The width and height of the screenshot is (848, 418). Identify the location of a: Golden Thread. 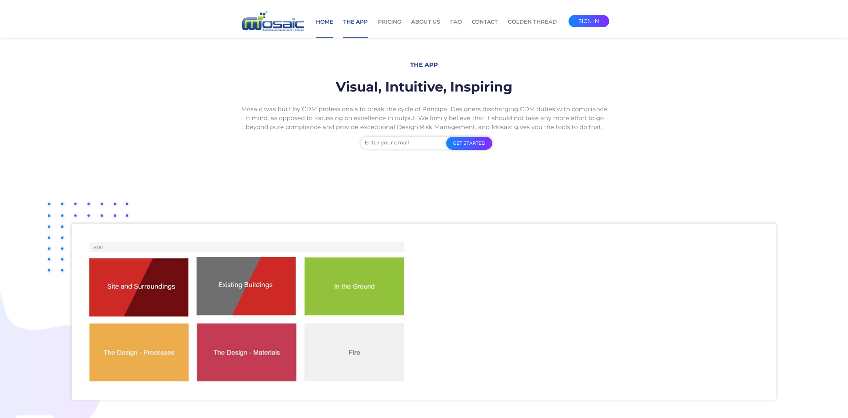
(532, 27).